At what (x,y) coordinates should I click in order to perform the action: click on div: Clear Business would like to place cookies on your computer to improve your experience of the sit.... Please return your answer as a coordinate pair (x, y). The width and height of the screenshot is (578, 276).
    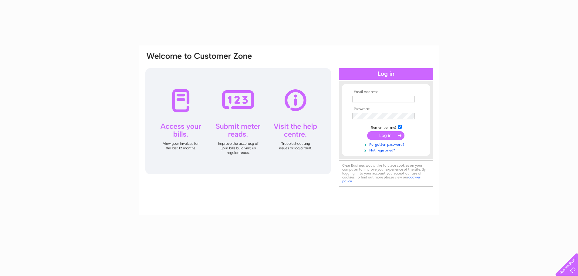
    Looking at the image, I should click on (386, 174).